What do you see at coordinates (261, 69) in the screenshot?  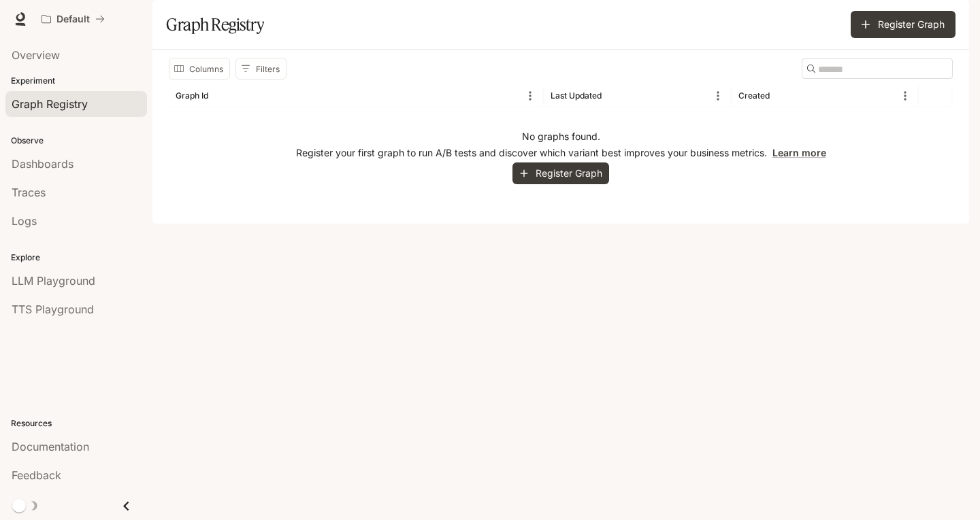 I see `button: Show filters` at bounding box center [261, 69].